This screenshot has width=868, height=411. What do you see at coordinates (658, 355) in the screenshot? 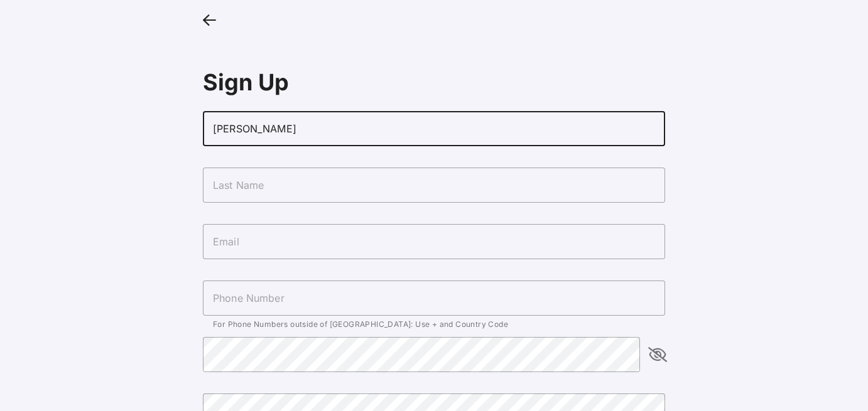
I see `i: appended action` at bounding box center [658, 355].